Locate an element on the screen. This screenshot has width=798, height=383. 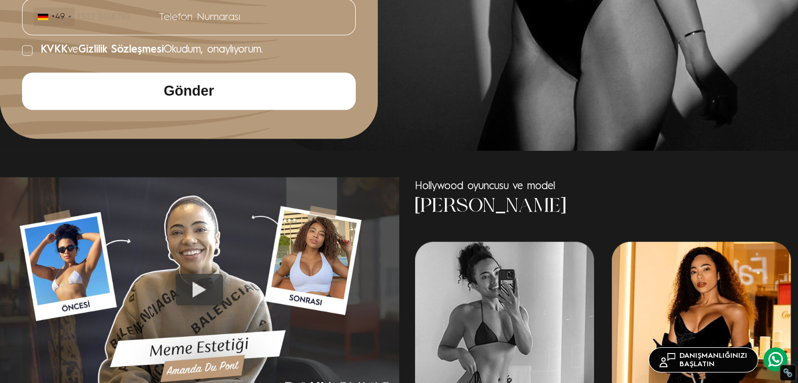
div: +49 is located at coordinates (58, 17).